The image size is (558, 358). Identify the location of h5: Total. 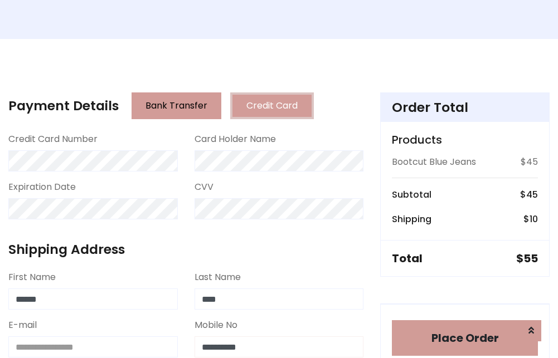
(407, 259).